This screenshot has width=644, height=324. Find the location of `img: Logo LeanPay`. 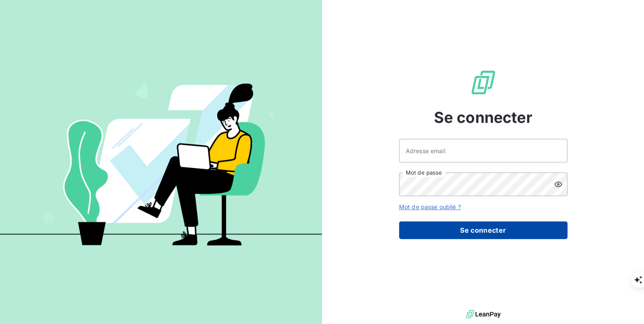

img: Logo LeanPay is located at coordinates (483, 82).